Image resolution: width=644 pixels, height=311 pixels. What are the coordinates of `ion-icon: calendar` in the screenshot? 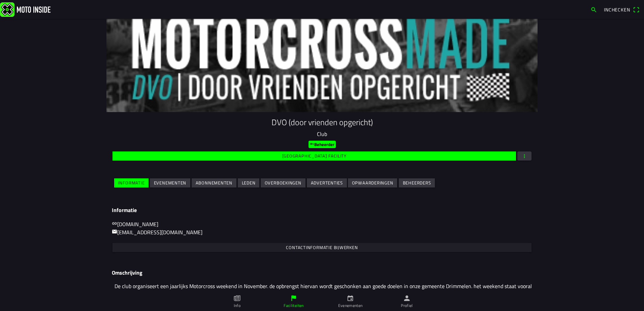 It's located at (350, 298).